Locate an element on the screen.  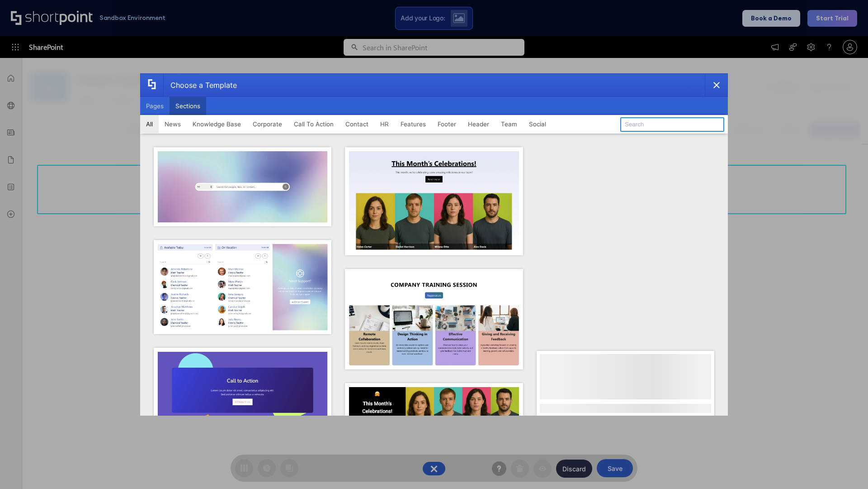
button: Call To Action is located at coordinates (314, 124).